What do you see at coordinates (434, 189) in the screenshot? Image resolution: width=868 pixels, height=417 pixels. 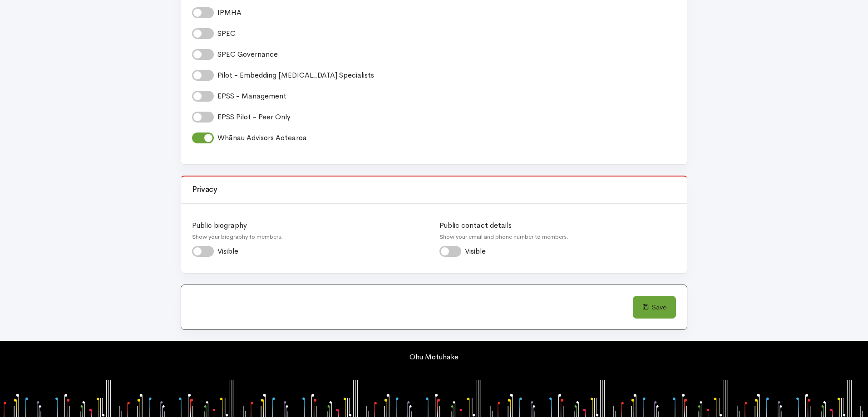 I see `h3: Privacy` at bounding box center [434, 189].